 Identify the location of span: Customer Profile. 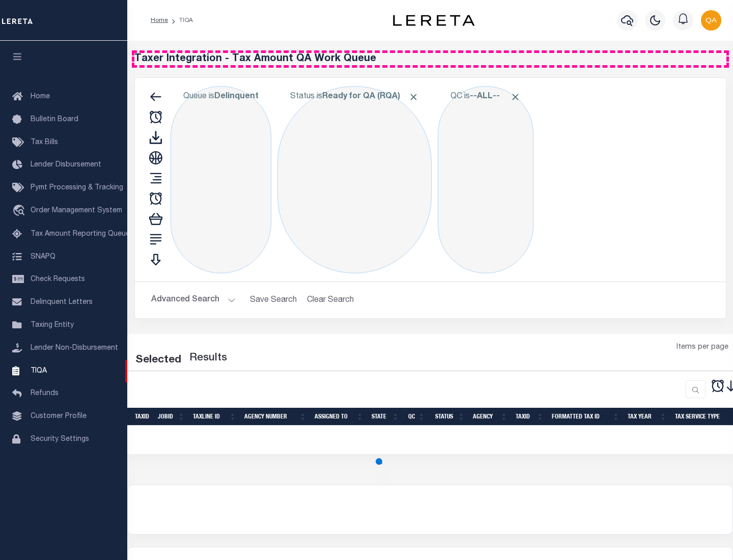
(58, 416).